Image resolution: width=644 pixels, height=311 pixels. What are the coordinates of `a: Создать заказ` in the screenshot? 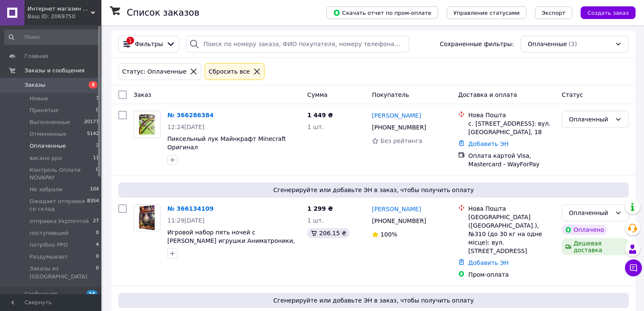 It's located at (604, 12).